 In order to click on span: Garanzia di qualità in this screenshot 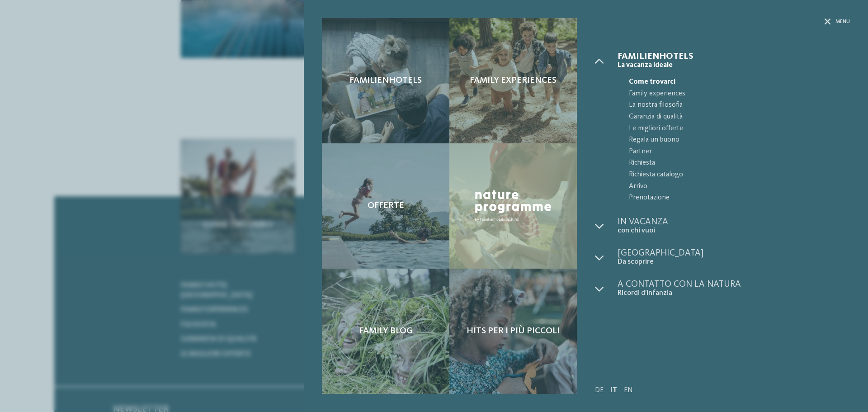, I will do `click(739, 117)`.